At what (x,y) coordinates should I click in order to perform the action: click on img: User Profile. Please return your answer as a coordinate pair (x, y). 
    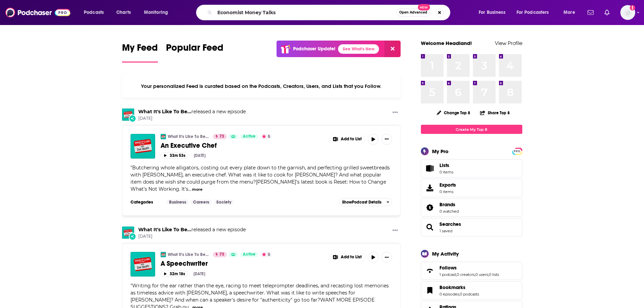
    Looking at the image, I should click on (628, 12).